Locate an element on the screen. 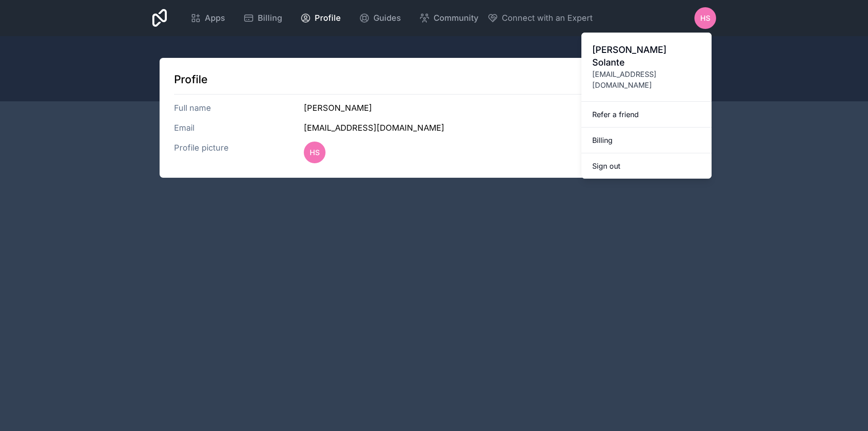 The width and height of the screenshot is (868, 431). a: Profile is located at coordinates (321, 18).